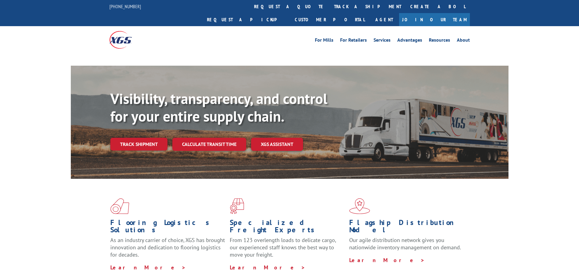 The width and height of the screenshot is (579, 277). Describe the element at coordinates (209, 144) in the screenshot. I see `a: Calculate transit time` at that location.